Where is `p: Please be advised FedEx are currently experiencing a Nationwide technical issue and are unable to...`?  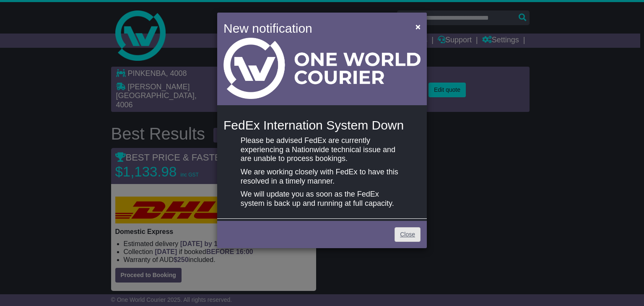
p: Please be advised FedEx are currently experiencing a Nationwide technical issue and are unable to... is located at coordinates (322, 150).